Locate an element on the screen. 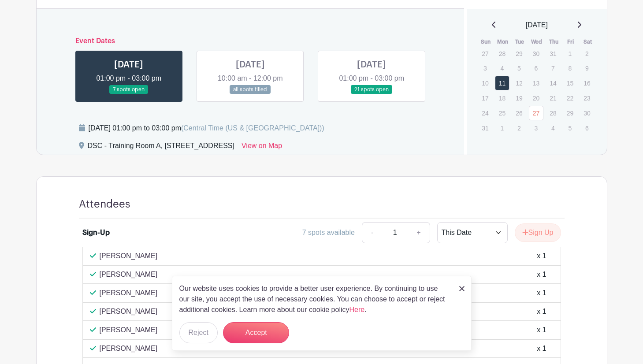 This screenshot has width=643, height=364. p: 7 is located at coordinates (553, 68).